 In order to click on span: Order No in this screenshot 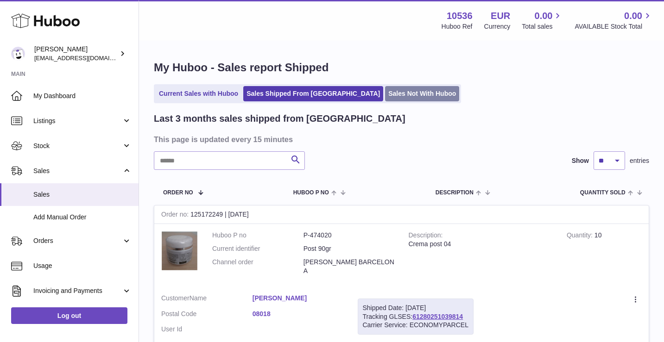, I will do `click(178, 193)`.